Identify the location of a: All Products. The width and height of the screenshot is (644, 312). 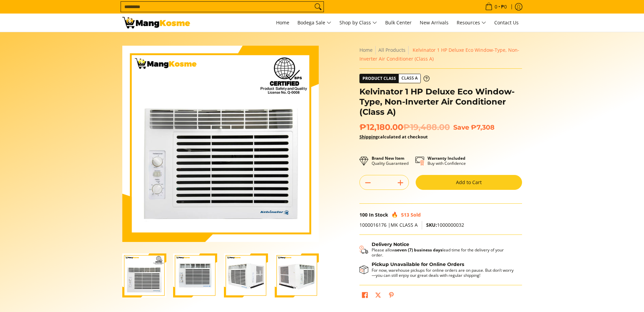
(392, 50).